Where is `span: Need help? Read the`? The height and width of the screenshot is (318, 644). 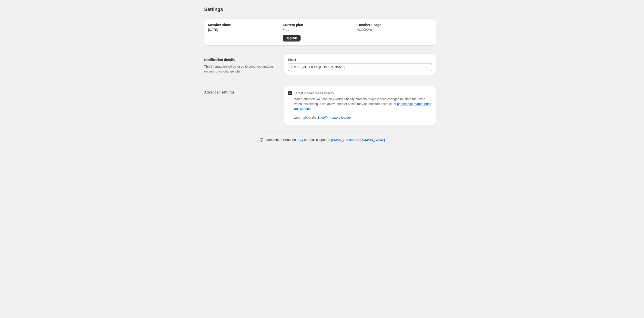 span: Need help? Read the is located at coordinates (281, 139).